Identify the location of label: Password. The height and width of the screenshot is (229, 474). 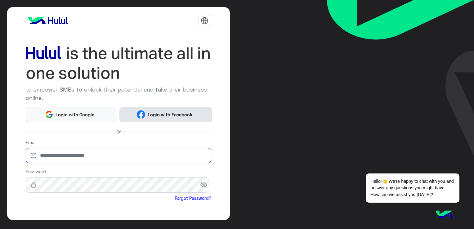
(36, 171).